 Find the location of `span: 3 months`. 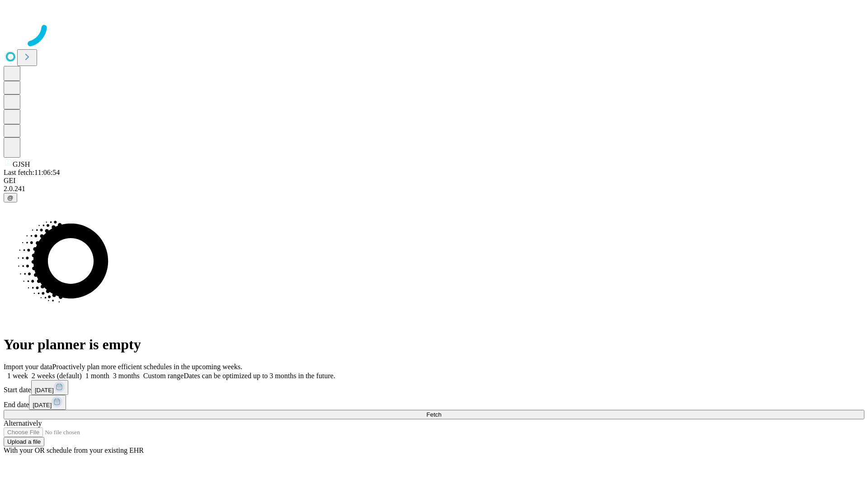

span: 3 months is located at coordinates (127, 376).